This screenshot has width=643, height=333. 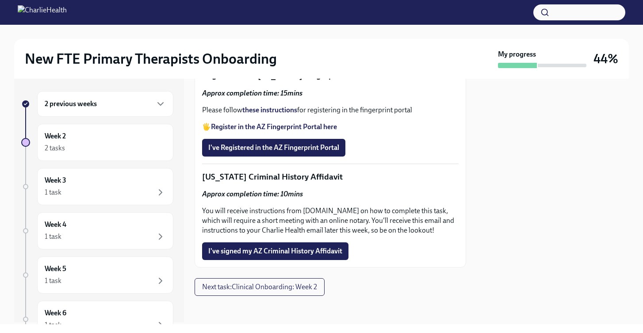 I want to click on a: Next task:Clinical Onboarding: Week 2, so click(x=260, y=287).